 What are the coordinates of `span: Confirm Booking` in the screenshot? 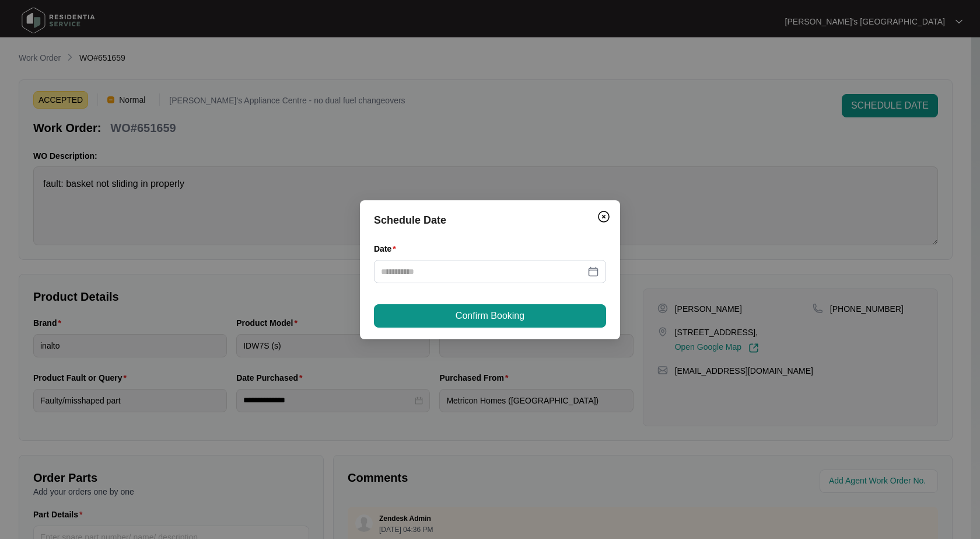 It's located at (490, 315).